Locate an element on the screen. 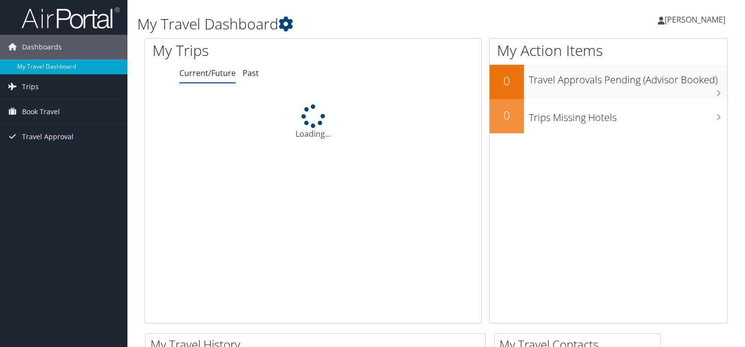 This screenshot has width=745, height=347. span: Book Travel is located at coordinates (41, 112).